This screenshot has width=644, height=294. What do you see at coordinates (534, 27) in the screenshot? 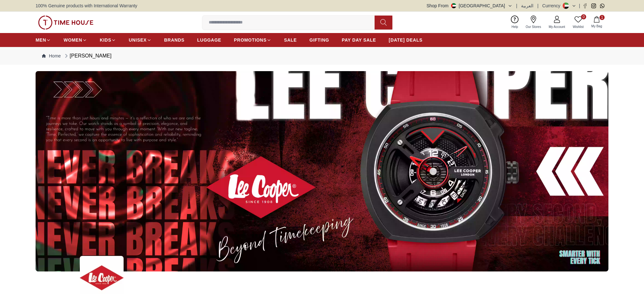
I see `span: Our Stores` at bounding box center [534, 27].